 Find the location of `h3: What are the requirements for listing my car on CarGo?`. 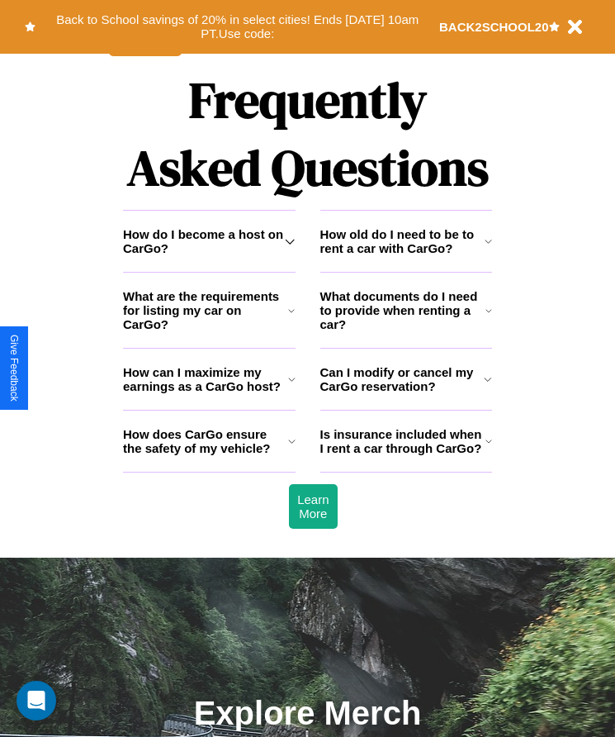

h3: What are the requirements for listing my car on CarGo? is located at coordinates (206, 310).